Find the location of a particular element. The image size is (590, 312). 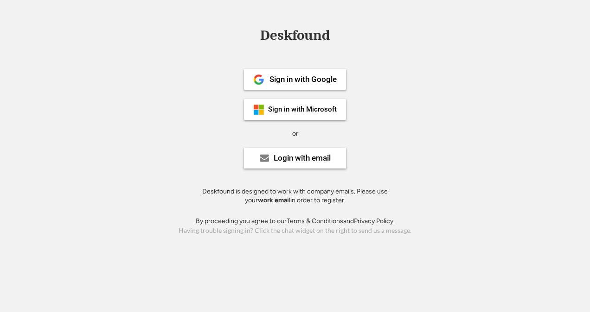

div: Login with email is located at coordinates (302, 158).